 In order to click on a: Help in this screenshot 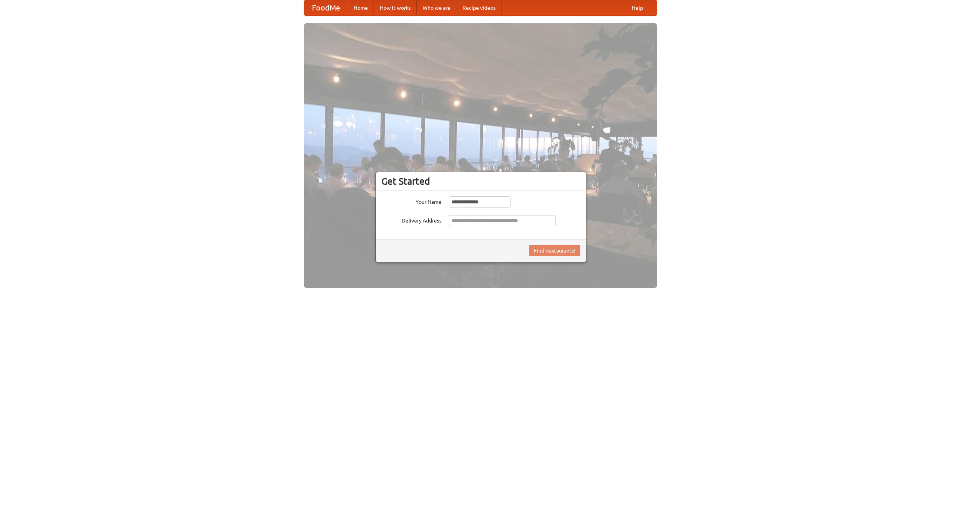, I will do `click(637, 8)`.